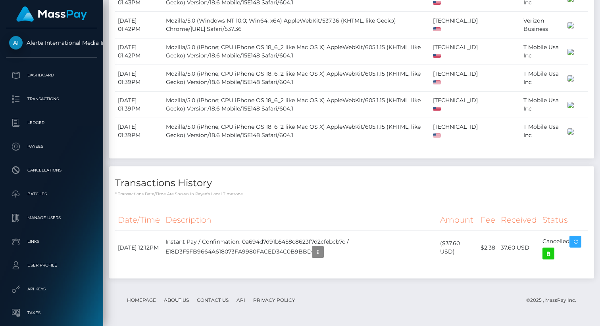 Image resolution: width=600 pixels, height=326 pixels. Describe the element at coordinates (52, 289) in the screenshot. I see `p: API Keys` at that location.